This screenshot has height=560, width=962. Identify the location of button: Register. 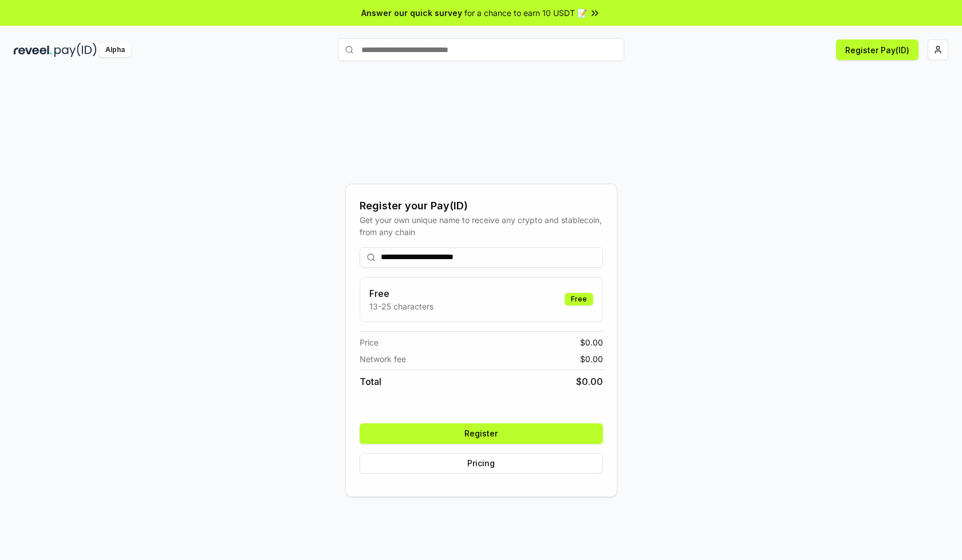
(481, 434).